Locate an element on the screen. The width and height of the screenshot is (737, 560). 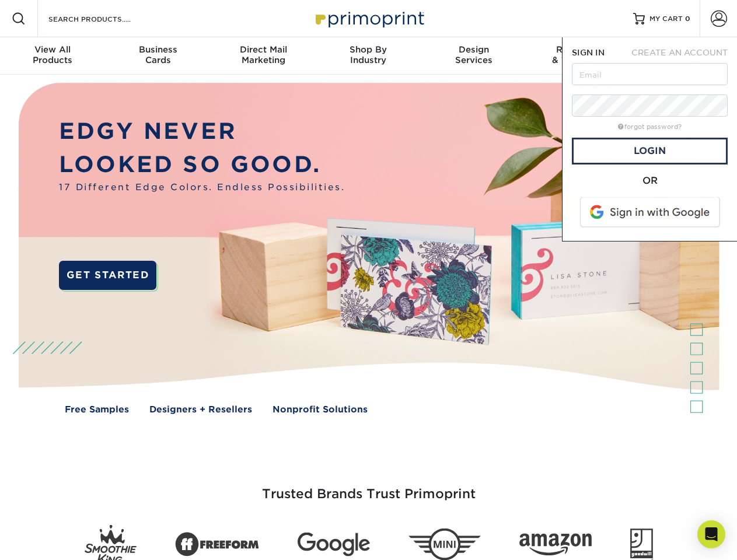
p: LOOKED SO GOOD. is located at coordinates (202, 164).